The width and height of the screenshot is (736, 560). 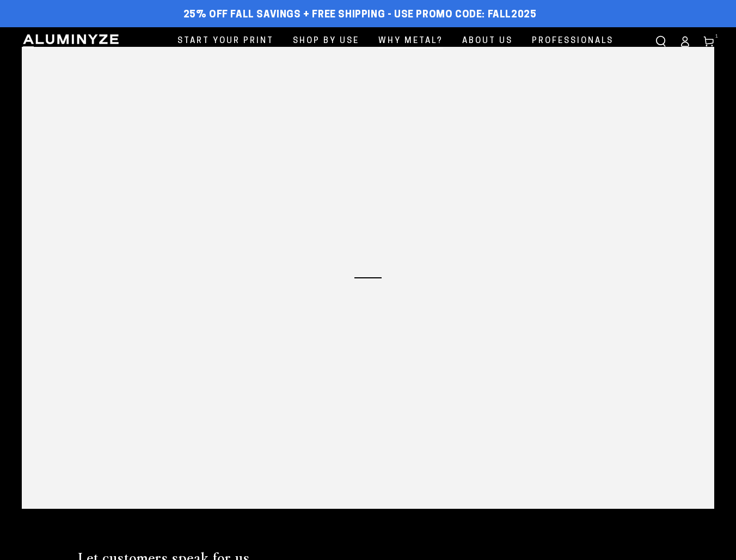 What do you see at coordinates (360, 16) in the screenshot?
I see `span: 25% off FALL Savings + Free Shipping - Use Promo Code: FALL2025` at bounding box center [360, 16].